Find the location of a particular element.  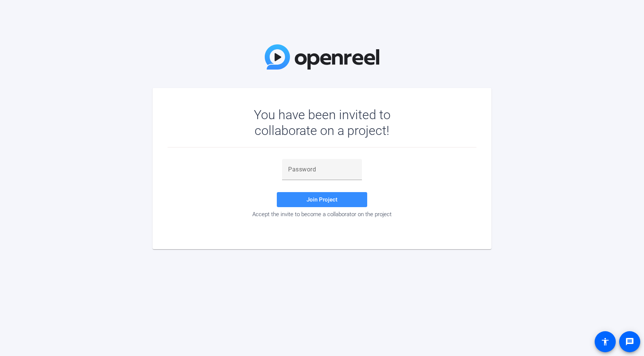

input: Password is located at coordinates (322, 169).